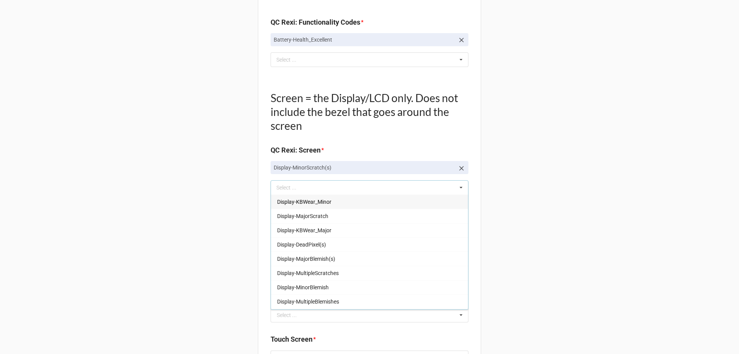  What do you see at coordinates (304, 202) in the screenshot?
I see `span: Display-KBWear_Minor` at bounding box center [304, 202].